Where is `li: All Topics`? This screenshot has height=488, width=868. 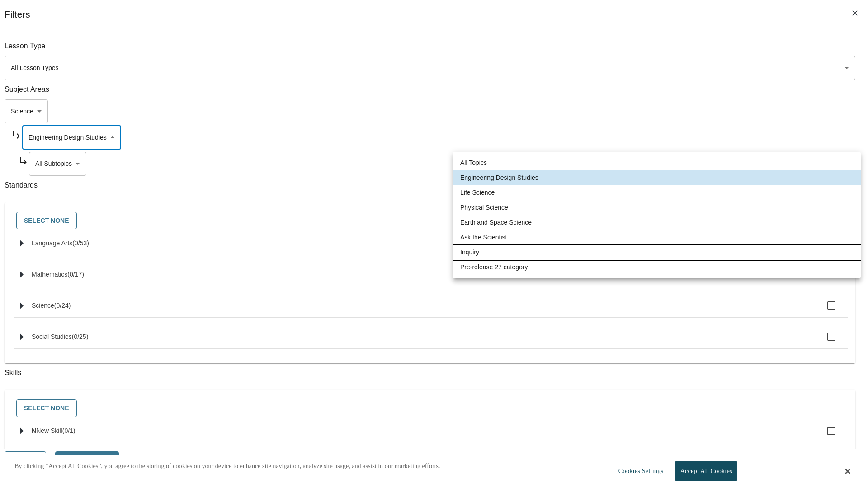
li: All Topics is located at coordinates (657, 163).